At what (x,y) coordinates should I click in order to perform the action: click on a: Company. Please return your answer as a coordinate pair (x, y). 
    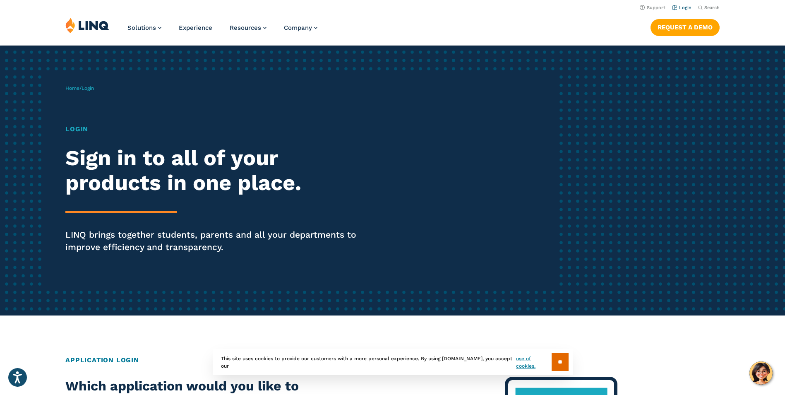
    Looking at the image, I should click on (300, 28).